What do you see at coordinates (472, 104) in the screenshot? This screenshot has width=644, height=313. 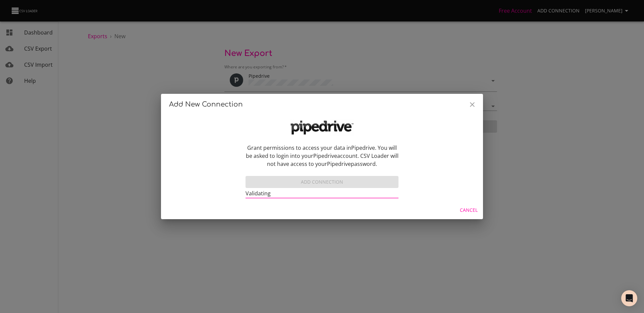 I see `button: Close` at bounding box center [472, 104].